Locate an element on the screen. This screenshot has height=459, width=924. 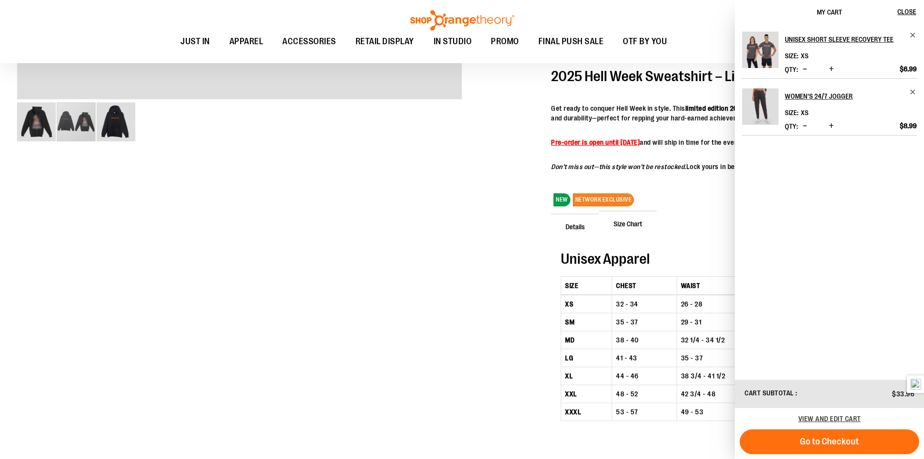
a: APPAREL is located at coordinates (246, 41).